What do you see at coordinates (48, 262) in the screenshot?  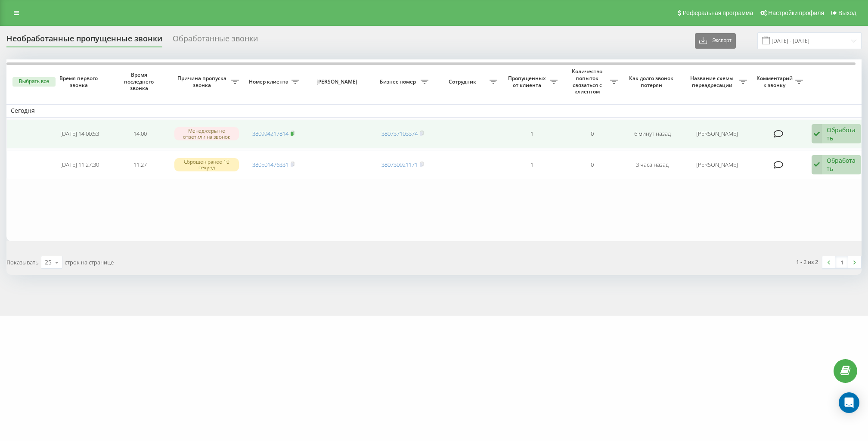 I see `div: 25` at bounding box center [48, 262].